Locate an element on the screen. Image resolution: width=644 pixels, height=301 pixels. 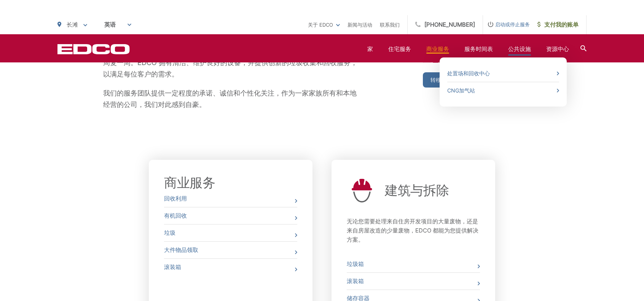
font: 我们的服务团队提供一定程度的承诺、诚信和个性化关注，作为一家家族所有和本地经营的公司，我们对此感到自豪。 is located at coordinates (230, 99).